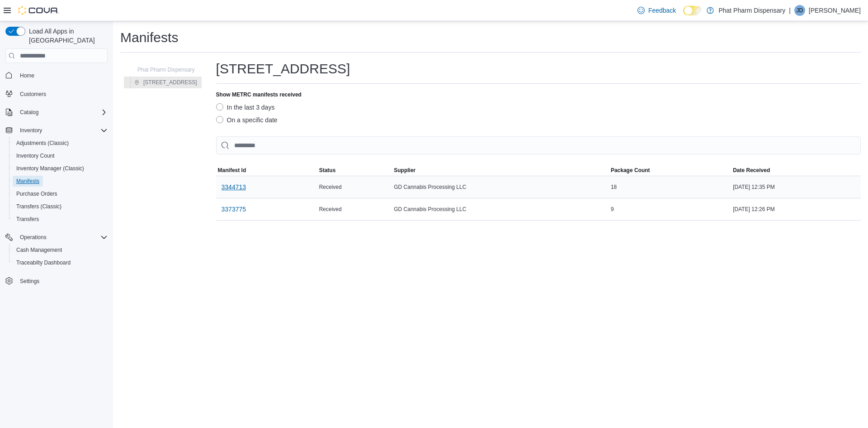 This screenshot has height=428, width=868. What do you see at coordinates (405, 170) in the screenshot?
I see `span: Supplier` at bounding box center [405, 170].